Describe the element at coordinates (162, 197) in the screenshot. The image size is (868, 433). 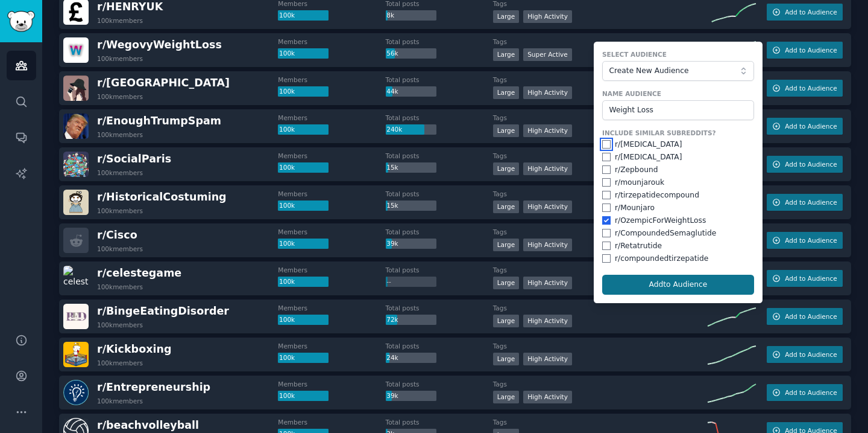
I see `span: r/ HistoricalCostuming` at that location.